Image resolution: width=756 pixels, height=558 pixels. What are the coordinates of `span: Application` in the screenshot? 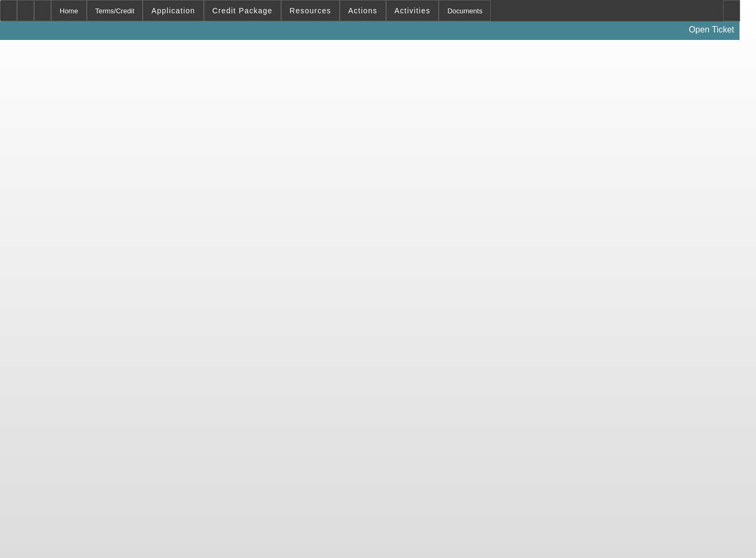 It's located at (173, 11).